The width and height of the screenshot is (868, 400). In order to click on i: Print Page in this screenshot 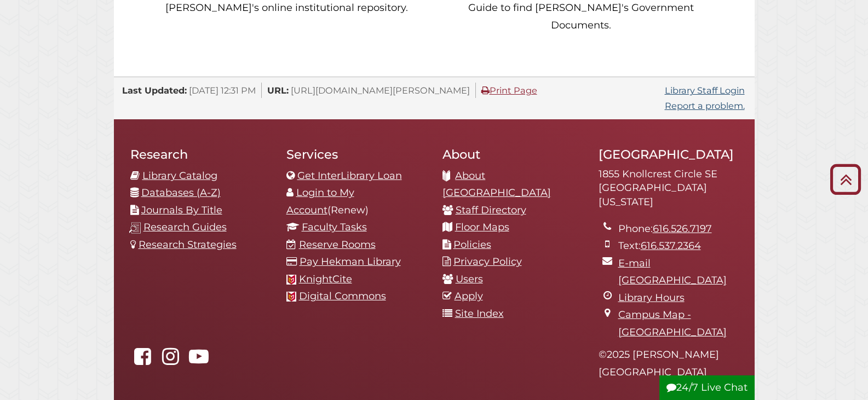, I will do `click(485, 90)`.